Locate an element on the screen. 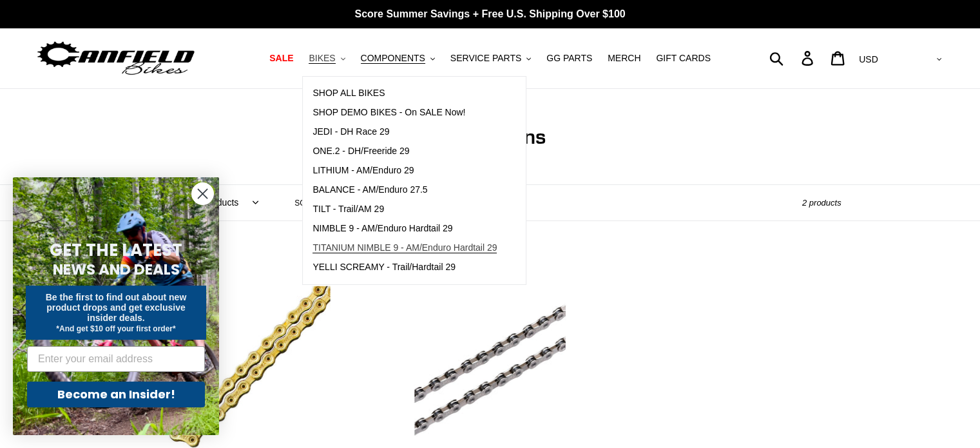 The height and width of the screenshot is (448, 980). span: TITANIUM NIMBLE 9 - AM/Enduro Hardtail 29 is located at coordinates (405, 248).